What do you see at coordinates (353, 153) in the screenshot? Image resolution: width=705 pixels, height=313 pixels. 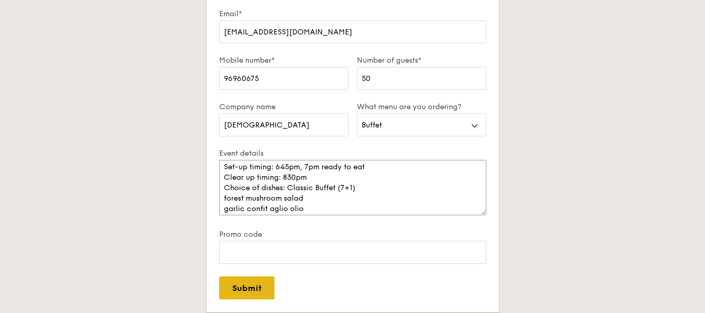 I see `label: Event details` at bounding box center [353, 153].